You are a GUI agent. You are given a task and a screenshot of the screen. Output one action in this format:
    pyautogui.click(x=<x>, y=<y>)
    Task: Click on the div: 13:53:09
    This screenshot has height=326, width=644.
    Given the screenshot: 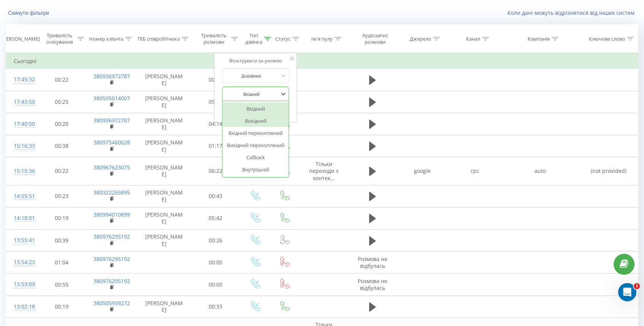 What is the action you would take?
    pyautogui.click(x=22, y=284)
    